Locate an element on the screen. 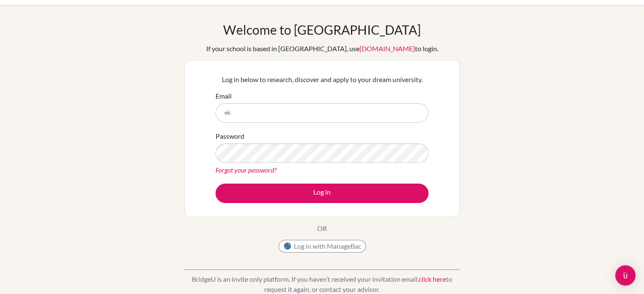 The width and height of the screenshot is (644, 294). button: Log in with ManageBac is located at coordinates (322, 246).